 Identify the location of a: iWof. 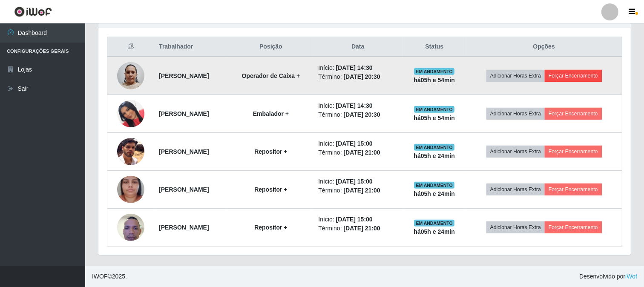
(631, 276).